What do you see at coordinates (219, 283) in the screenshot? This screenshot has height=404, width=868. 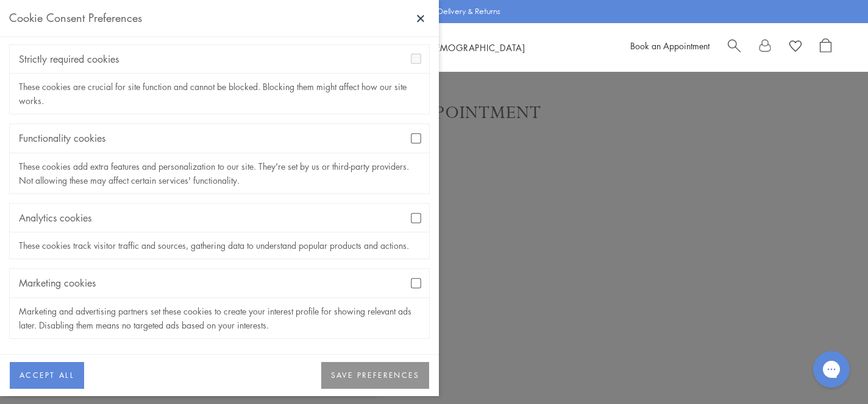 I see `div: Marketing cookies` at bounding box center [219, 283].